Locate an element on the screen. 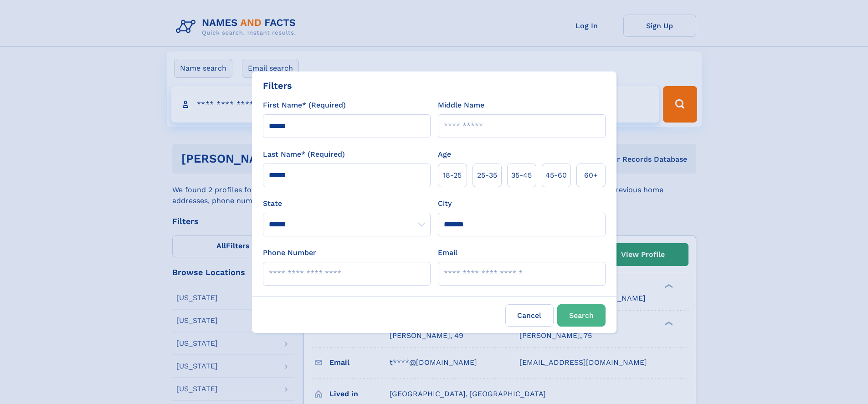 This screenshot has height=404, width=868. label: State is located at coordinates (347, 204).